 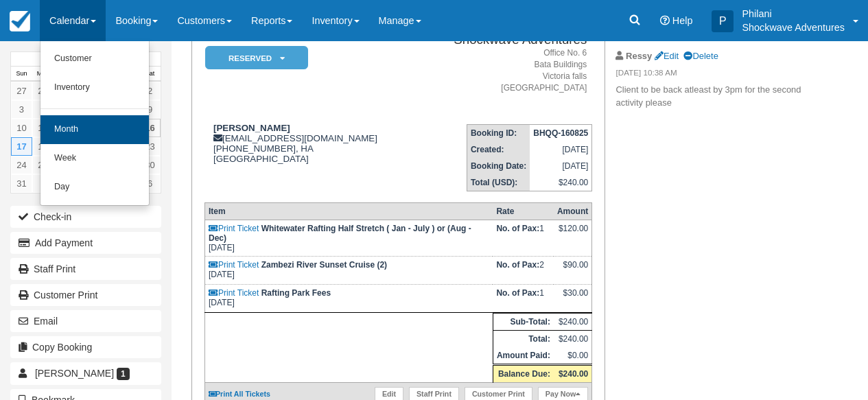 What do you see at coordinates (86, 243) in the screenshot?
I see `button: Add Payment` at bounding box center [86, 243].